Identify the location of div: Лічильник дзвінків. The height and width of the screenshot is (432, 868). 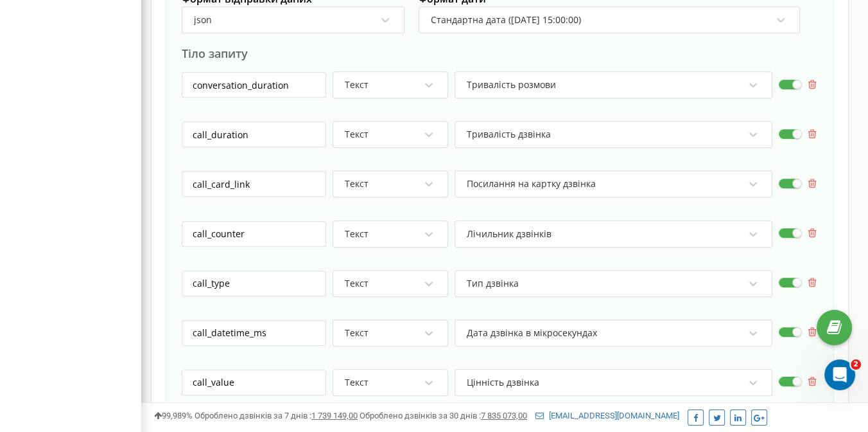
(509, 233).